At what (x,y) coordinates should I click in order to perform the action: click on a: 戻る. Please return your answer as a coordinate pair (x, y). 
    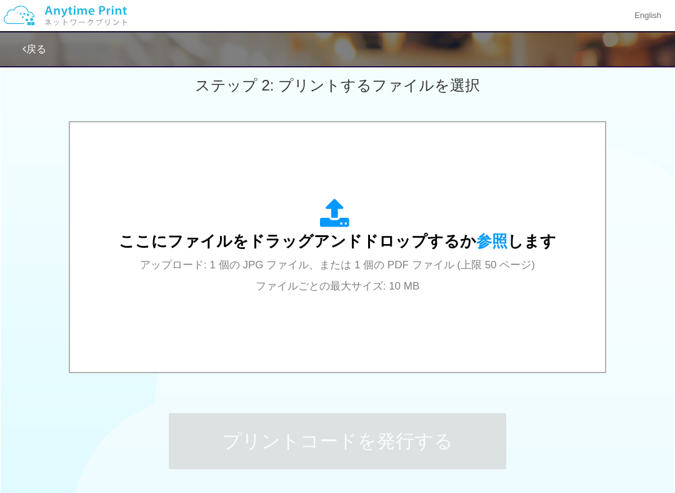
    Looking at the image, I should click on (34, 49).